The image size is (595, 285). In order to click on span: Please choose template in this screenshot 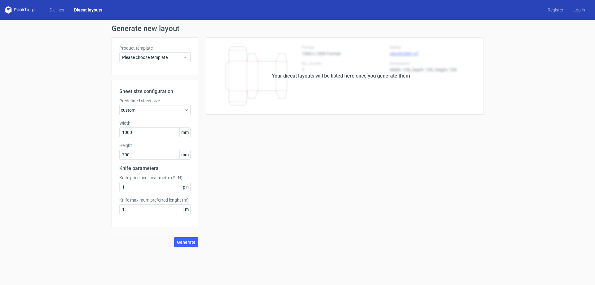, I will do `click(152, 57)`.